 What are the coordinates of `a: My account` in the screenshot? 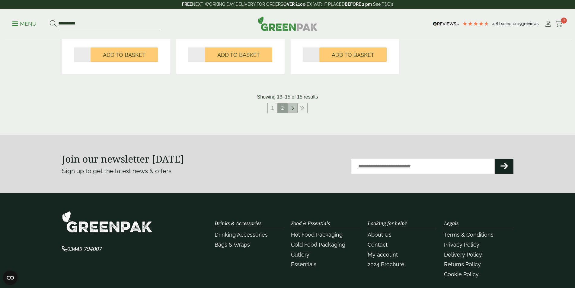 It's located at (383, 254).